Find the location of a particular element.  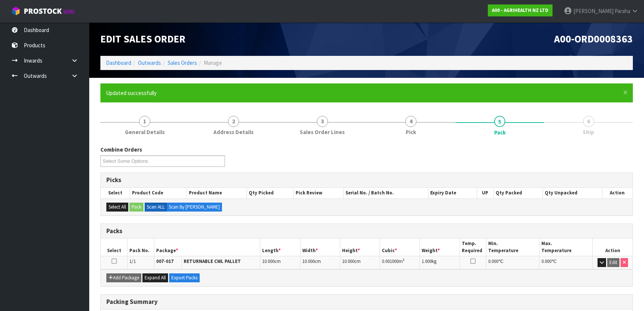

label: Combine Orders is located at coordinates (121, 150).